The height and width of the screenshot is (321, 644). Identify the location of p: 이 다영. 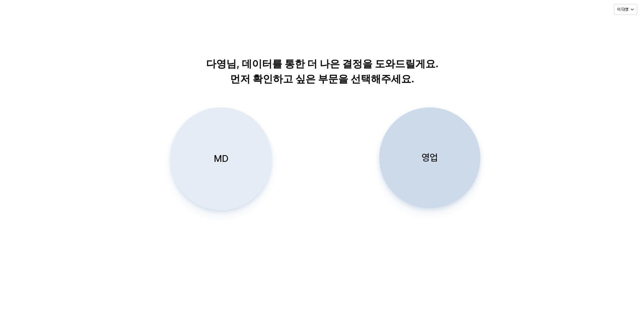
(623, 9).